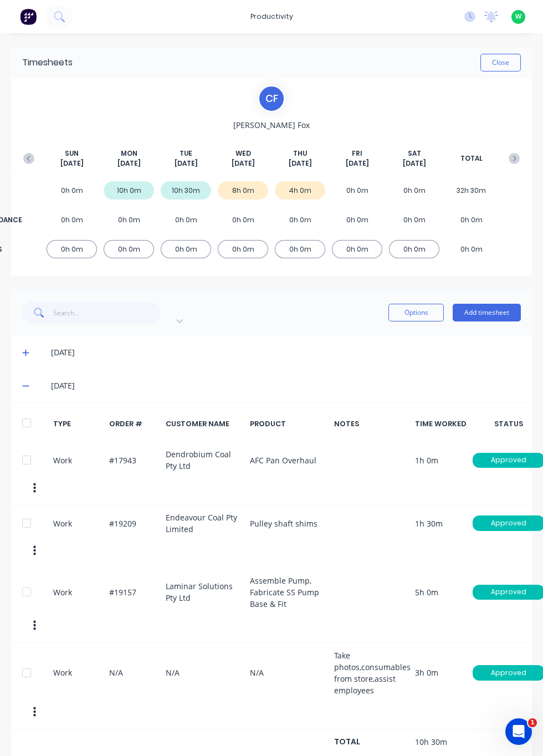 The image size is (543, 756). Describe the element at coordinates (471, 190) in the screenshot. I see `div: 32h 30m` at that location.